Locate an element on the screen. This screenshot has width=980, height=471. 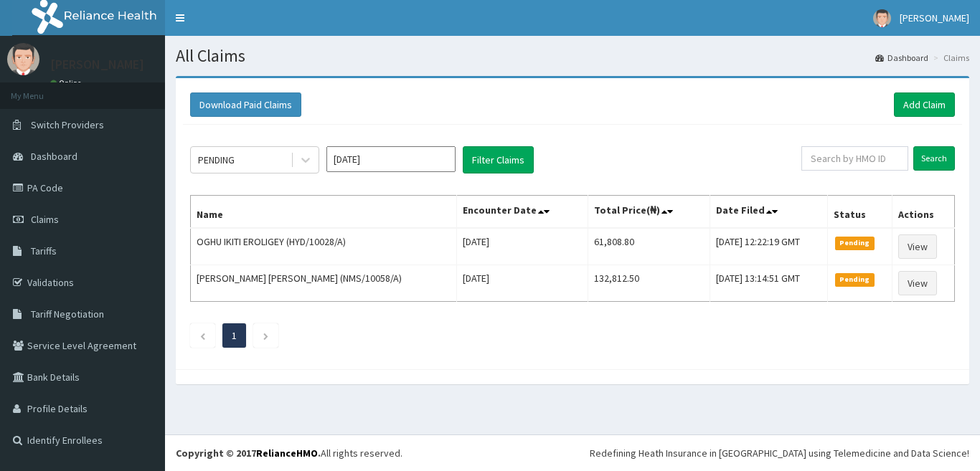
button: Download Paid Claims is located at coordinates (245, 104).